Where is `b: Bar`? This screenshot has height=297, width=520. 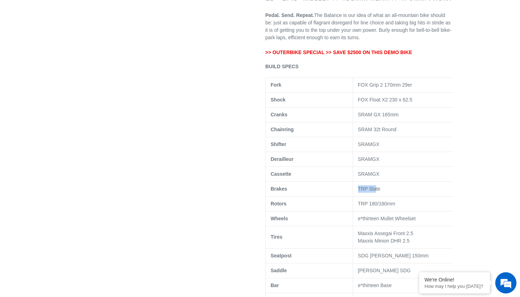 b: Bar is located at coordinates (274, 285).